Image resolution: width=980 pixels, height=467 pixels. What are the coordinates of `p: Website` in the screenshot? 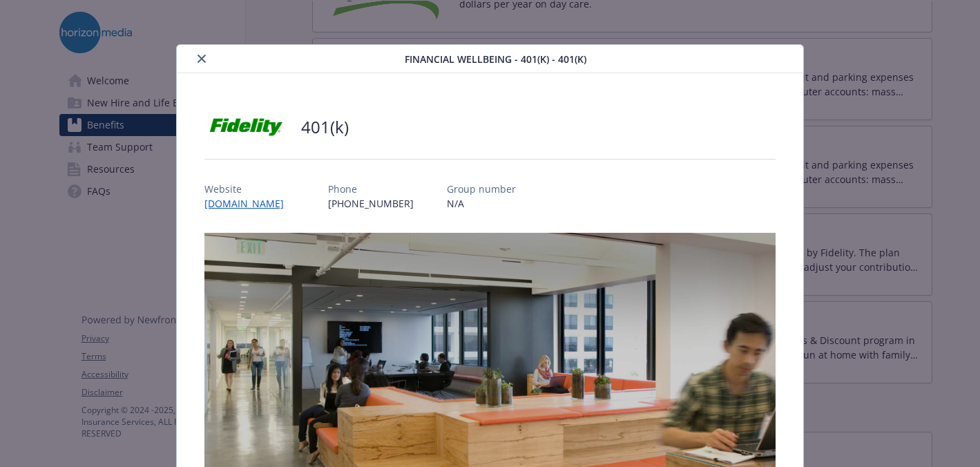 It's located at (249, 189).